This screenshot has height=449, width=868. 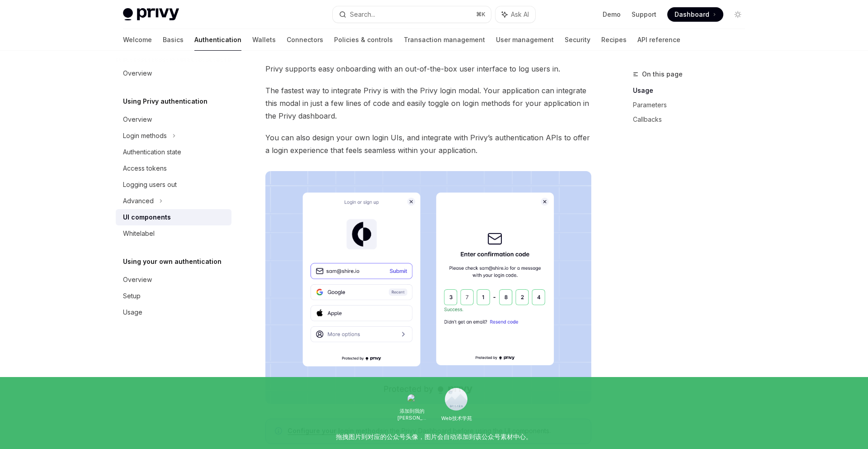 I want to click on span: Dashboard, so click(x=692, y=14).